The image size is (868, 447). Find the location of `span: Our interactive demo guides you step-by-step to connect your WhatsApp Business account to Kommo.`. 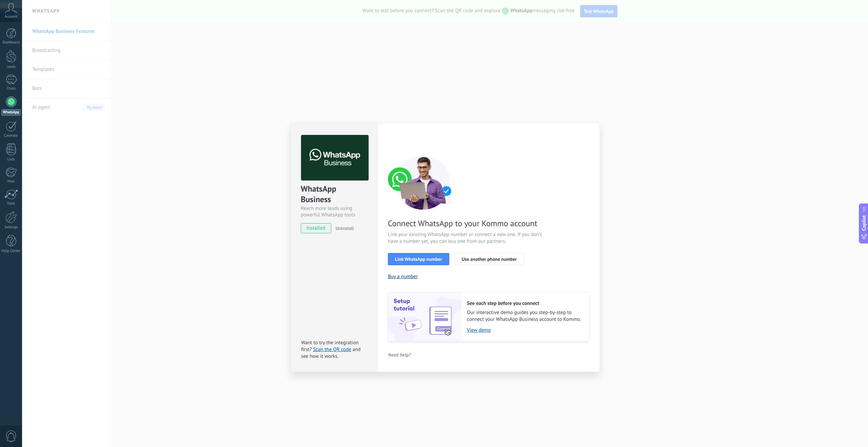

span: Our interactive demo guides you step-by-step to connect your WhatsApp Business account to Kommo. is located at coordinates (524, 316).